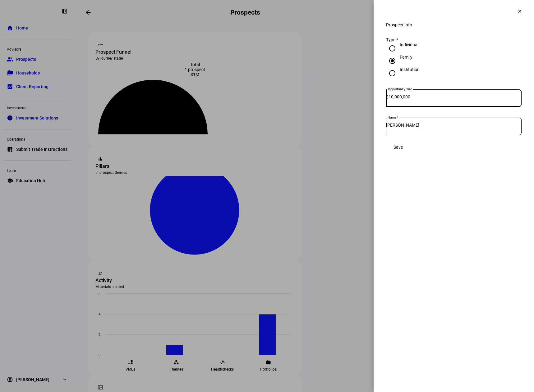  I want to click on div: Individual, so click(409, 45).